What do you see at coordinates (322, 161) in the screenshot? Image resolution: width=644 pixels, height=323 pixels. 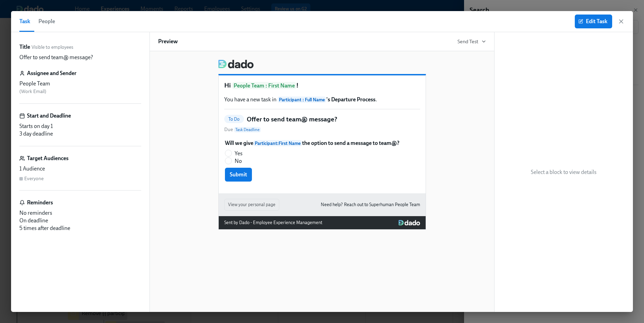 I see `div: Will we giveParticipant:First Namethe option to send a message to team@?YesNoSubmit` at bounding box center [322, 161].